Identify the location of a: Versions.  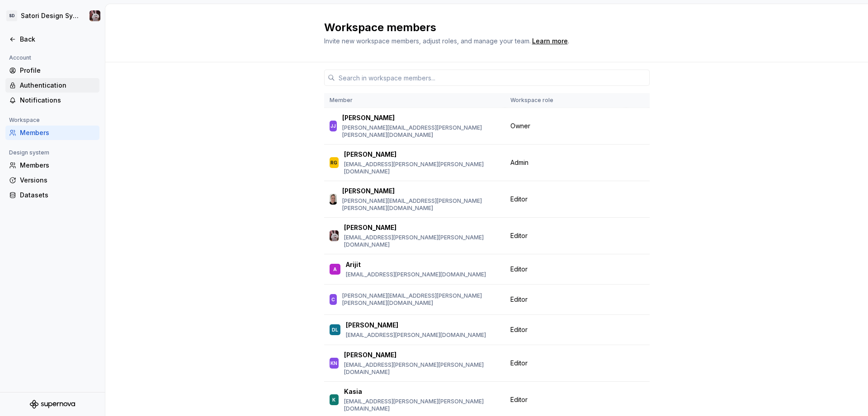
(52, 181).